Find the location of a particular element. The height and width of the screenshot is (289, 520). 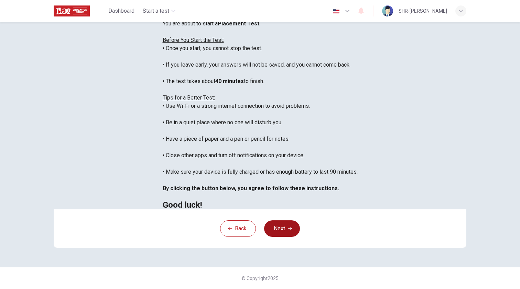

img: Profile picture is located at coordinates (387, 11).